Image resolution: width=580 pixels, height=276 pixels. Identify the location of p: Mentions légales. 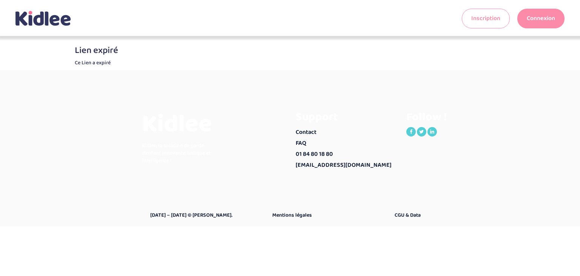
(327, 215).